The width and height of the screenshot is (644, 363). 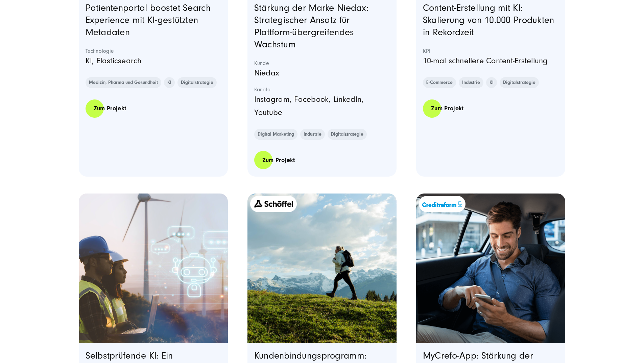 I want to click on p: KI, Elasticsearch, so click(x=153, y=61).